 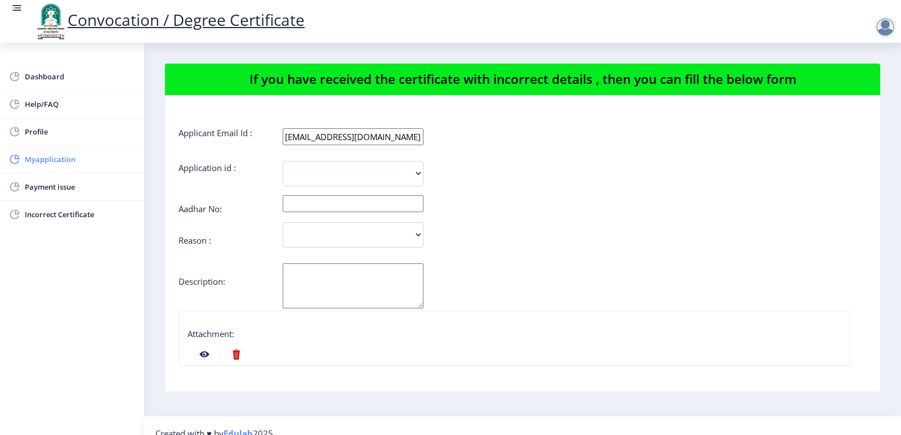 I want to click on span: Dashboard, so click(x=80, y=77).